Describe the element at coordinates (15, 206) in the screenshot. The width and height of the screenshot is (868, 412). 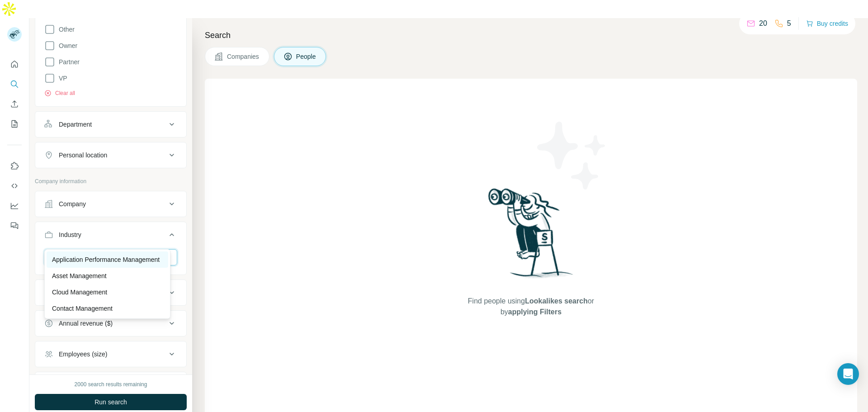
I see `button: Dashboard` at that location.